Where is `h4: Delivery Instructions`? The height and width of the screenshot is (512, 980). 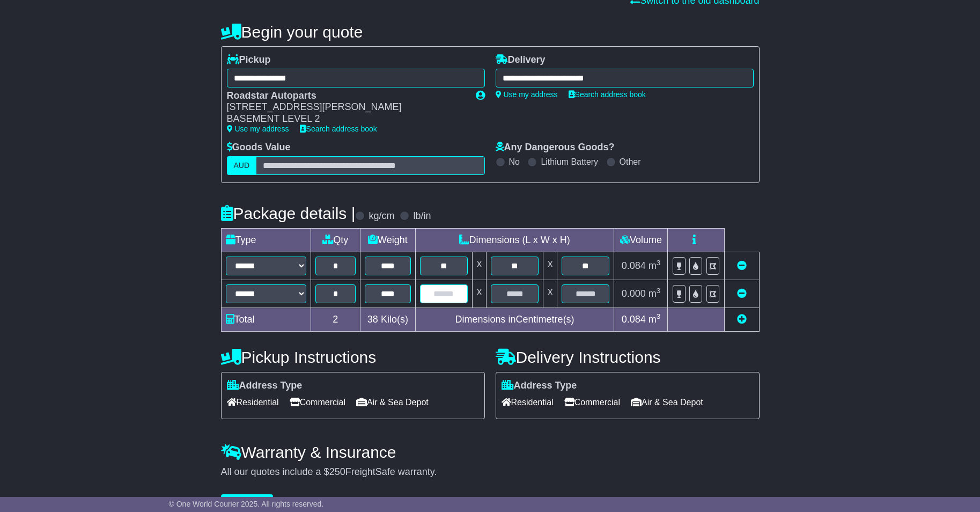
h4: Delivery Instructions is located at coordinates (628, 357).